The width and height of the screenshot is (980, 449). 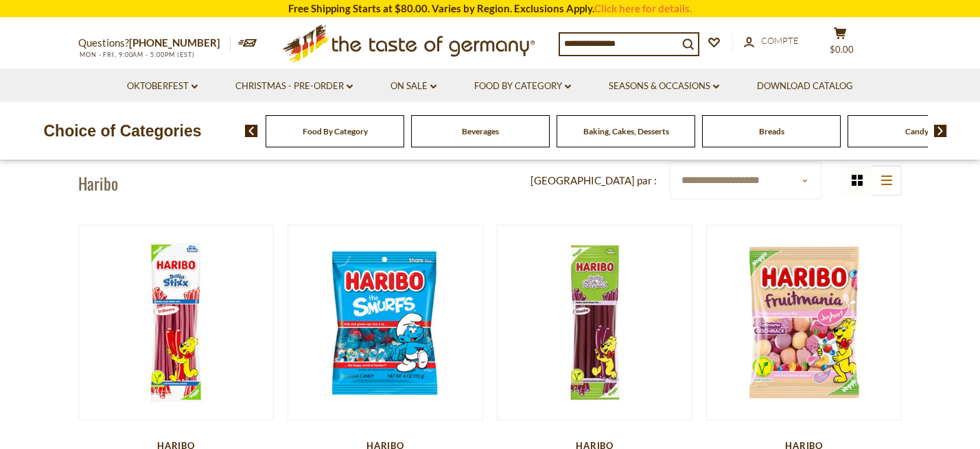 I want to click on img: Haribo Balla Stixx, so click(x=175, y=322).